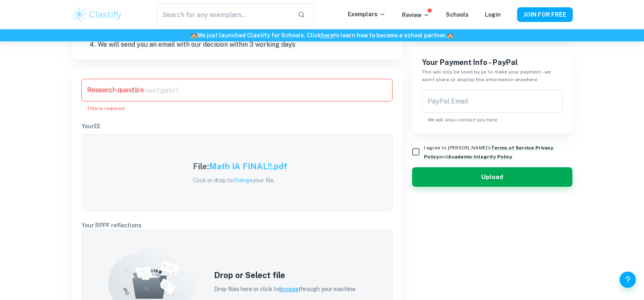 This screenshot has height=300, width=644. Describe the element at coordinates (457, 14) in the screenshot. I see `a: Schools` at that location.